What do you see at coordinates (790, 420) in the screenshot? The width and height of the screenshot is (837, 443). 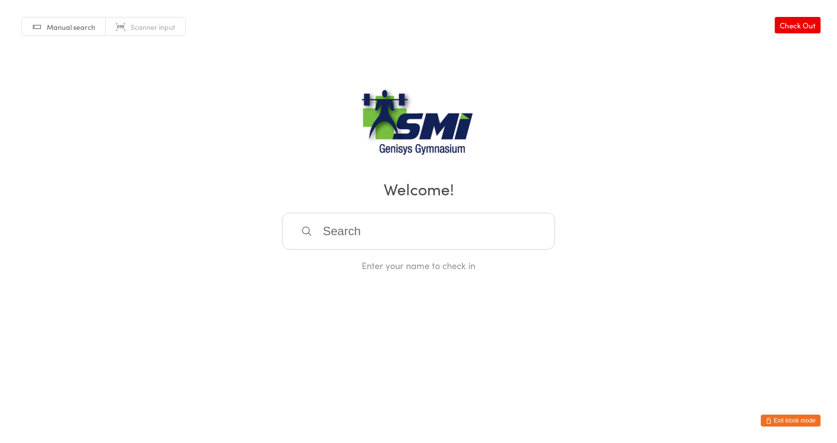 I see `button: Exit kiosk mode` at bounding box center [790, 420].